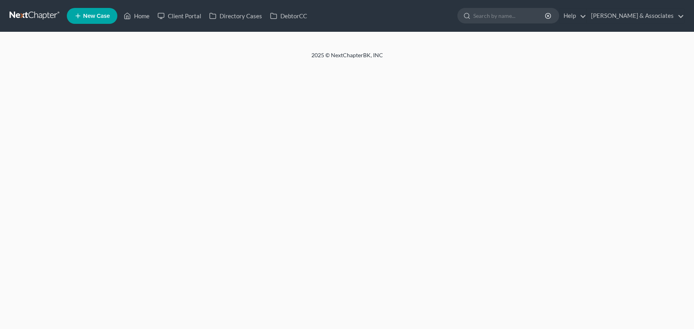  What do you see at coordinates (288, 16) in the screenshot?
I see `a: DebtorCC` at bounding box center [288, 16].